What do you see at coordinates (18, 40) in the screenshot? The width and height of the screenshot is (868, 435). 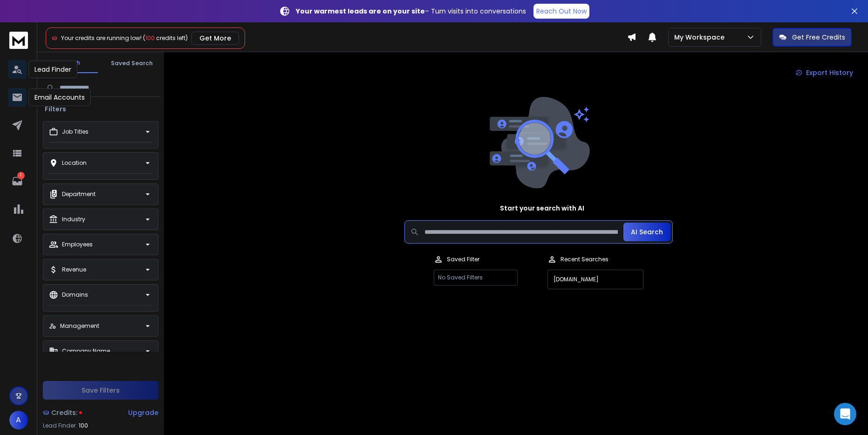 I see `img: logo` at bounding box center [18, 40].